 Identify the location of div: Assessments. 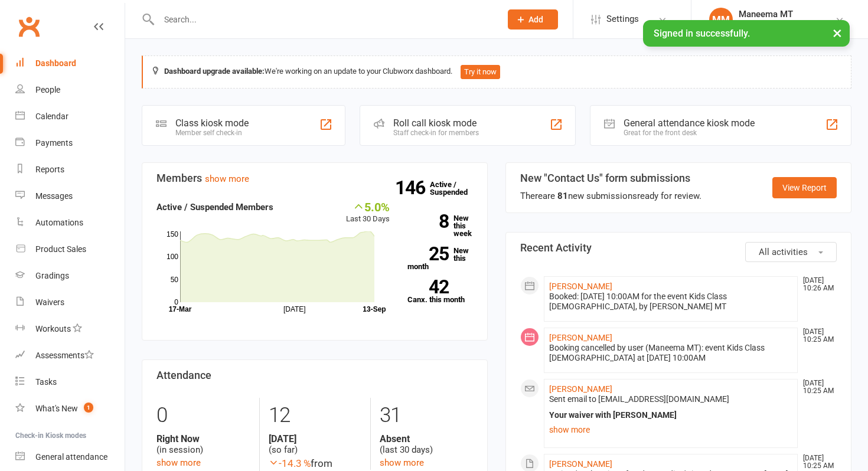
(65, 355).